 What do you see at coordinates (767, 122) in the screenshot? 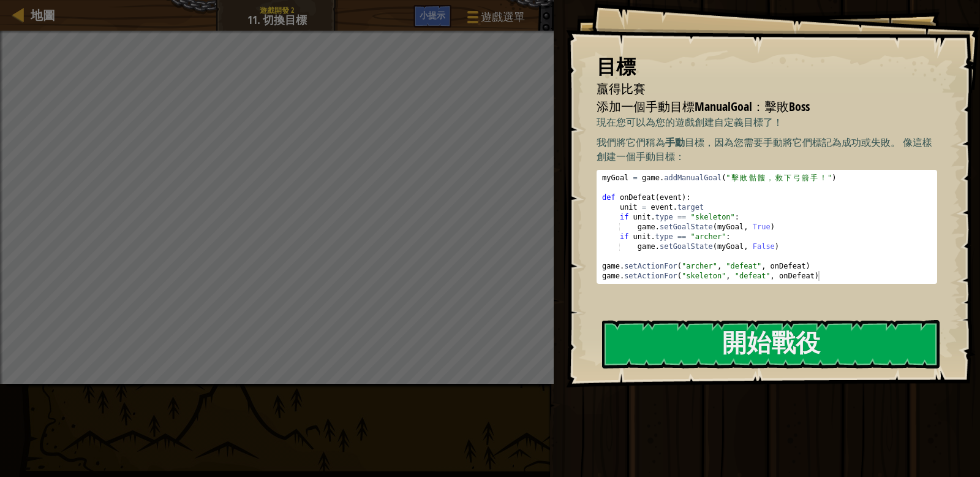
I see `p: 現在您可以為您的遊戲創建自定義目標了！` at bounding box center [767, 122].